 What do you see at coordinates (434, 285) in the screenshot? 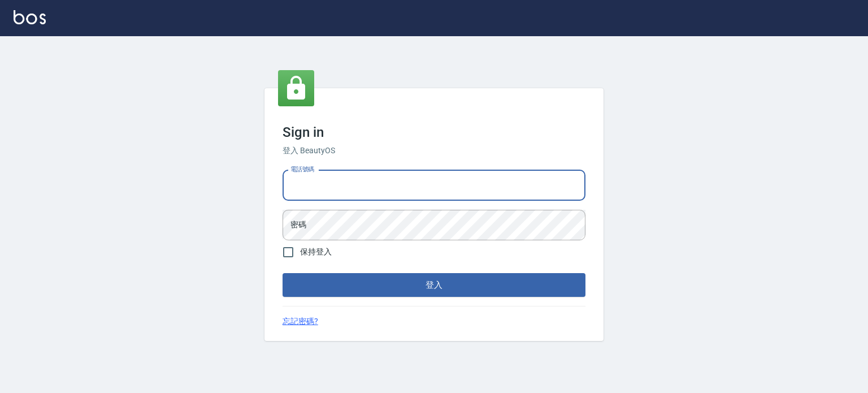
I see `button: 登入` at bounding box center [434, 285].